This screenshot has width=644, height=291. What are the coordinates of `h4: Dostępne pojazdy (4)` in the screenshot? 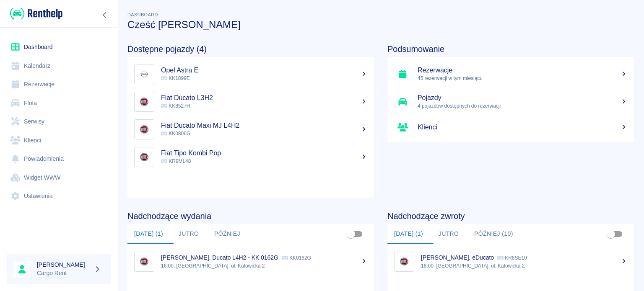 It's located at (251, 49).